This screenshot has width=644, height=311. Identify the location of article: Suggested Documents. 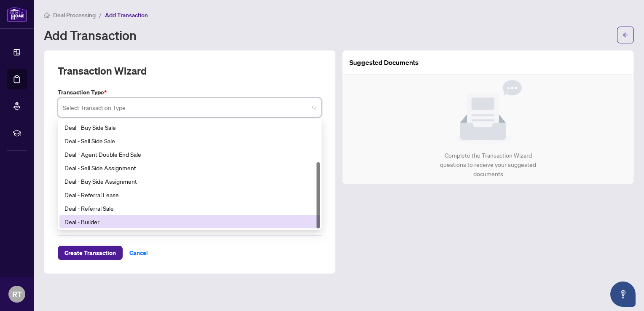
(384, 62).